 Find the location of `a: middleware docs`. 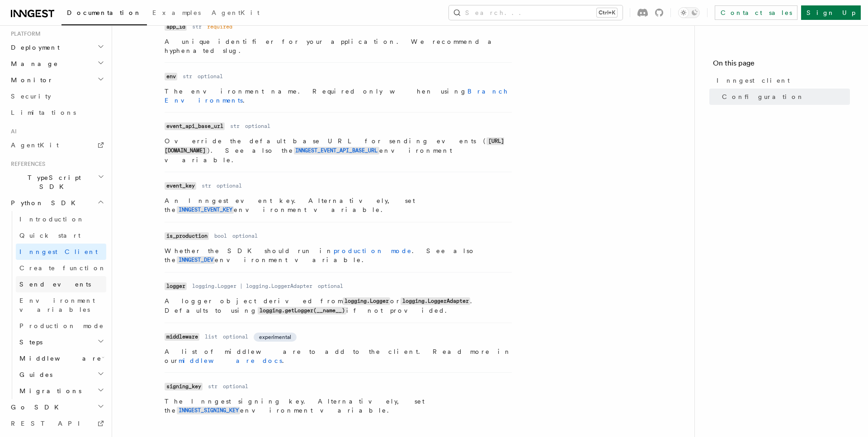

a: middleware docs is located at coordinates (230, 360).